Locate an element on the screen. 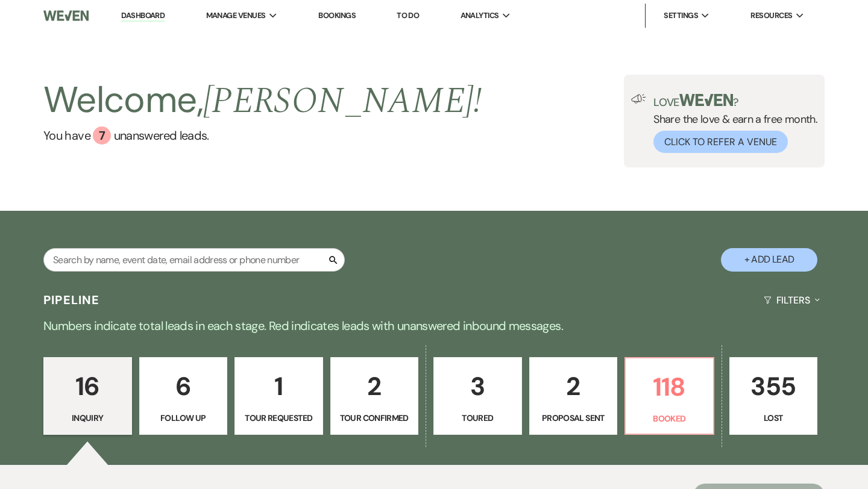 This screenshot has width=868, height=489. img: Weven Logo is located at coordinates (66, 16).